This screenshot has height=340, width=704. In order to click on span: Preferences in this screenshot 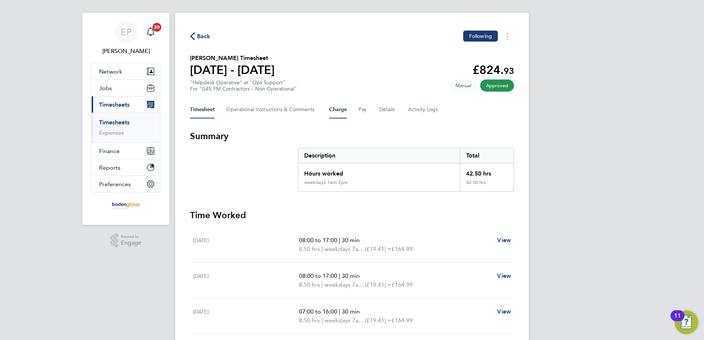, I will do `click(115, 184)`.